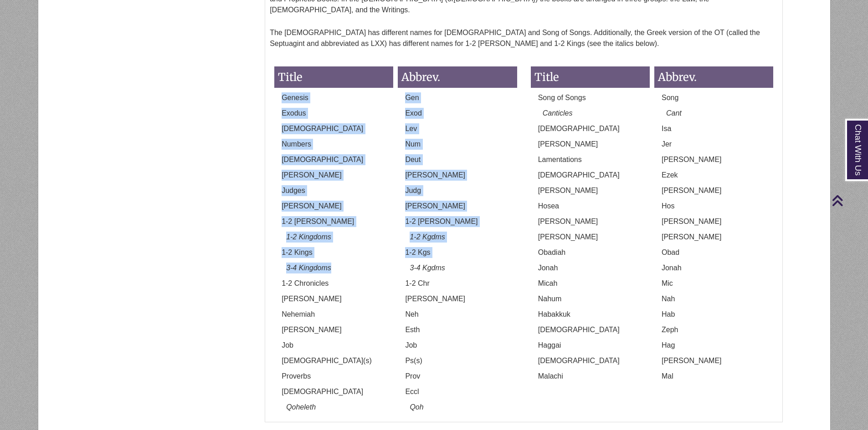 The width and height of the screenshot is (868, 430). What do you see at coordinates (457, 376) in the screenshot?
I see `p: Prov` at bounding box center [457, 376].